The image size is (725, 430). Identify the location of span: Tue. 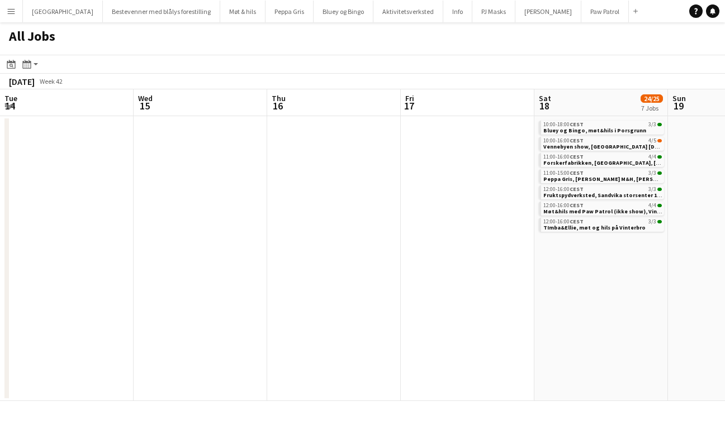
(11, 98).